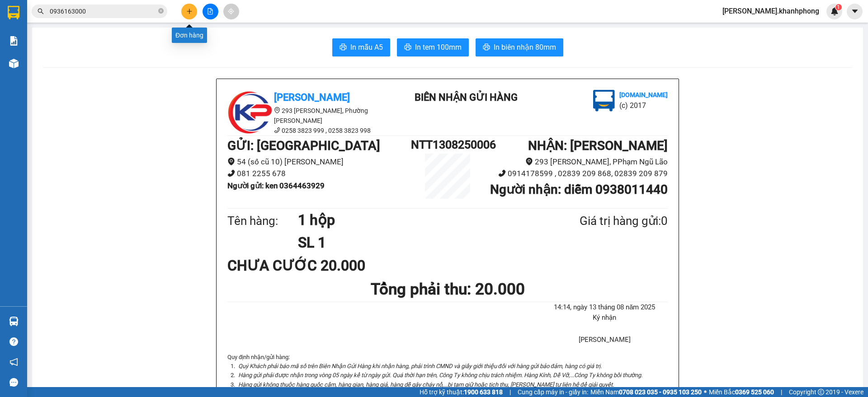 Image resolution: width=868 pixels, height=397 pixels. I want to click on li: 0258 3823 999 , 0258 3823 998, so click(309, 130).